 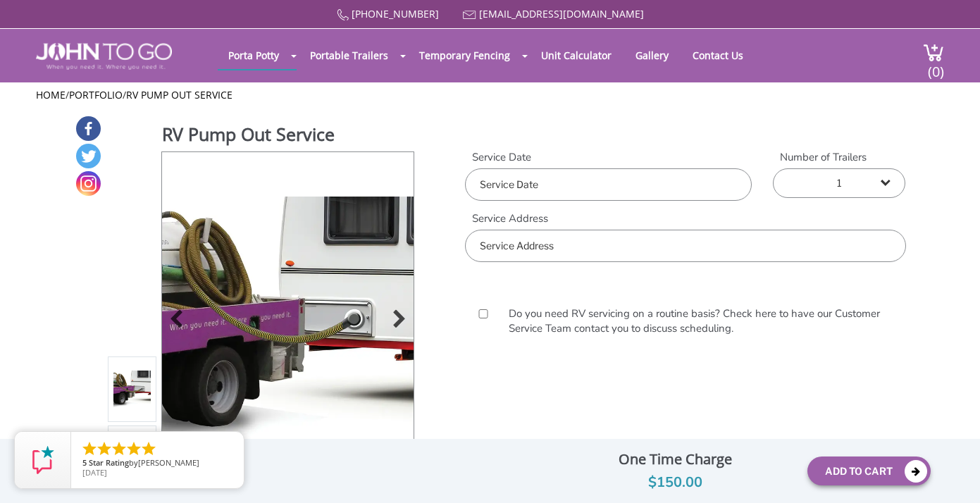 I want to click on input: Service Address, so click(x=685, y=246).